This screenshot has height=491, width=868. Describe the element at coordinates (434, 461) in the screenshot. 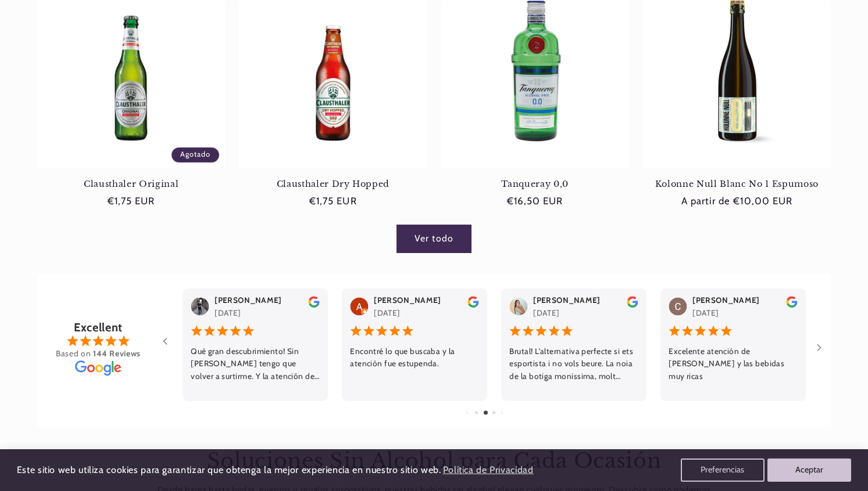

I see `h2: Soluciones Sin Alcohol para Cada Ocasión` at that location.